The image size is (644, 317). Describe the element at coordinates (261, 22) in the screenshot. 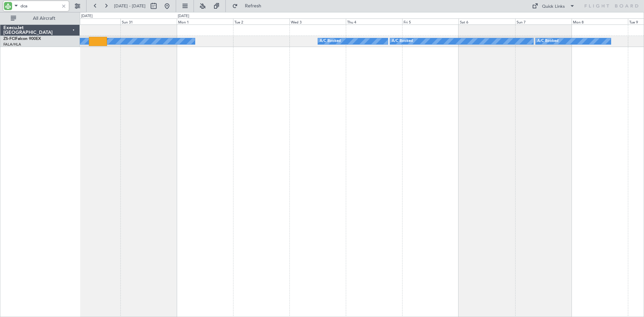

I see `div: Tue 2` at that location.